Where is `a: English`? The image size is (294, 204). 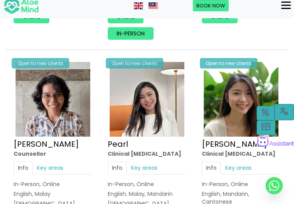 a: English is located at coordinates (139, 5).